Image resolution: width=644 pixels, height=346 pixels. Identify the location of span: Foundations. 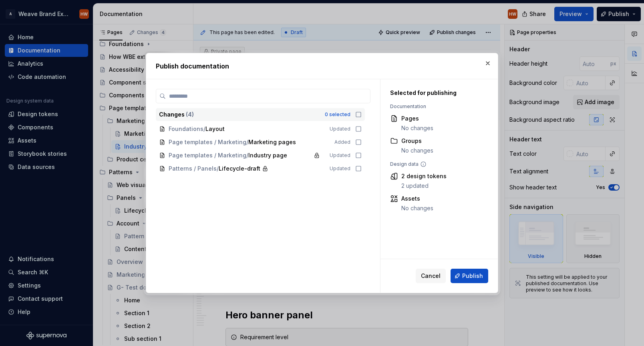
(186, 129).